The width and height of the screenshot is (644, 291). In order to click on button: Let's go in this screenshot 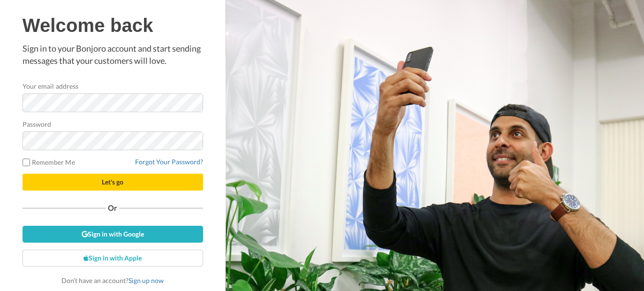, I will do `click(113, 182)`.